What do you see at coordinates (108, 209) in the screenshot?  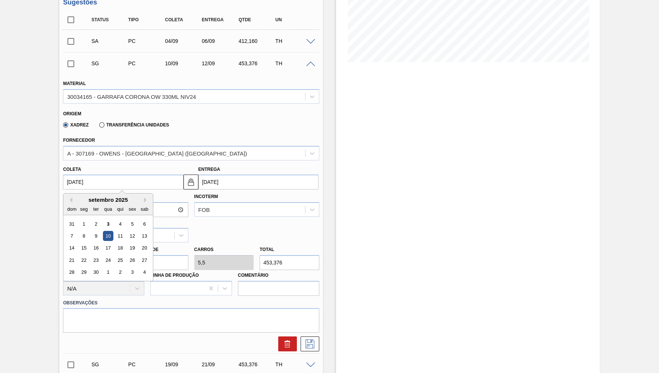 I see `div: qua` at bounding box center [108, 209].